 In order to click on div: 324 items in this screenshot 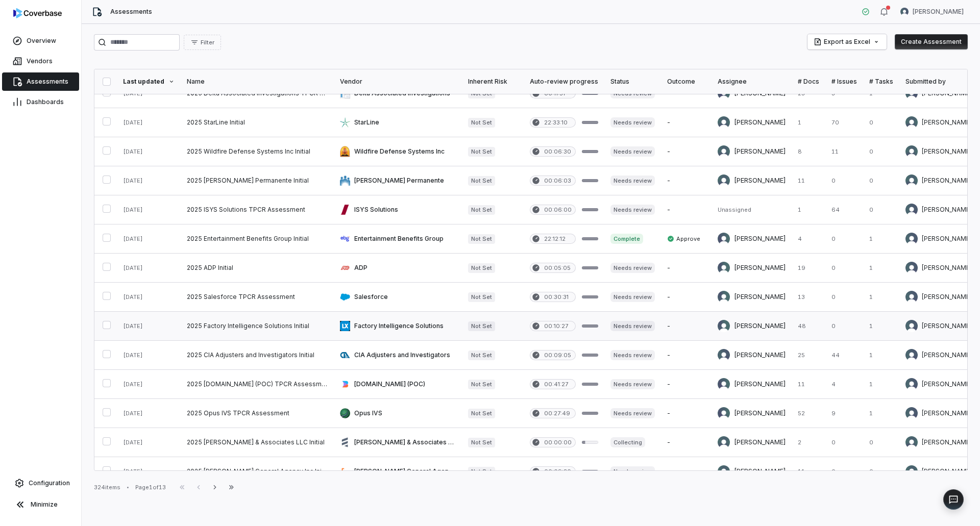, I will do `click(107, 488)`.